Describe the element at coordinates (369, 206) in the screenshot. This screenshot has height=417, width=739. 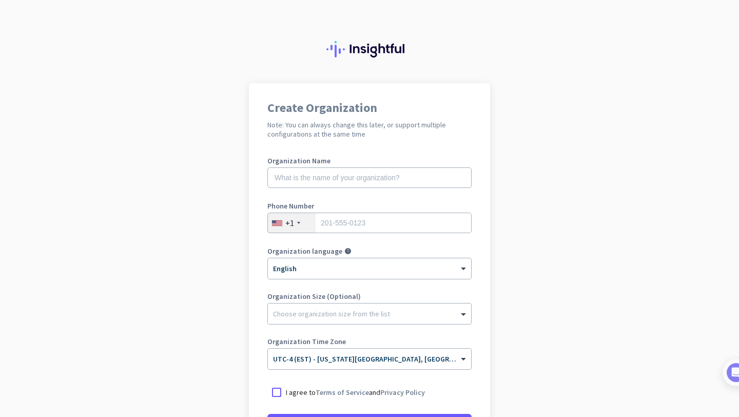
I see `label: Phone Number` at that location.